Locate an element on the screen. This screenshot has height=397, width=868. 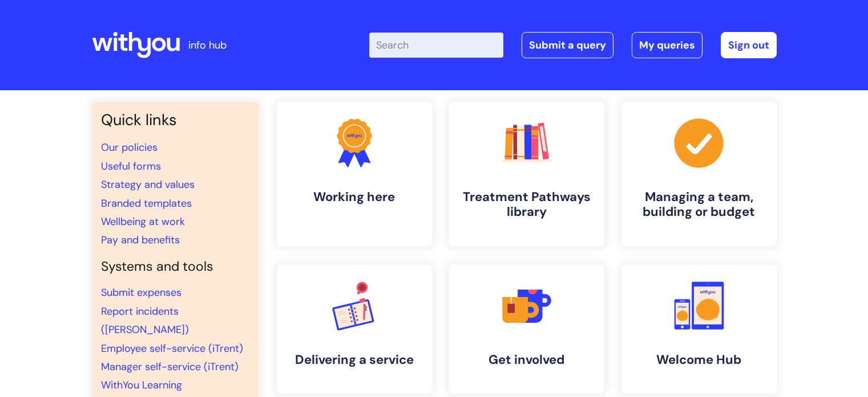
h4: Systems and tools is located at coordinates (175, 267).